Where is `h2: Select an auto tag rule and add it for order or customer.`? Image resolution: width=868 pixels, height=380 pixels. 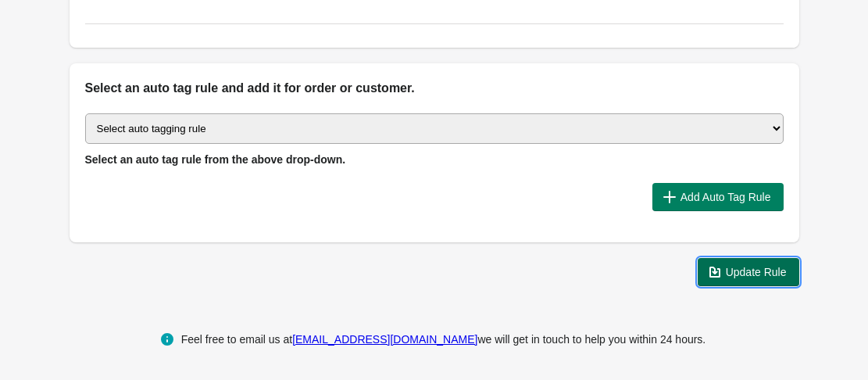 h2: Select an auto tag rule and add it for order or customer. is located at coordinates (434, 89).